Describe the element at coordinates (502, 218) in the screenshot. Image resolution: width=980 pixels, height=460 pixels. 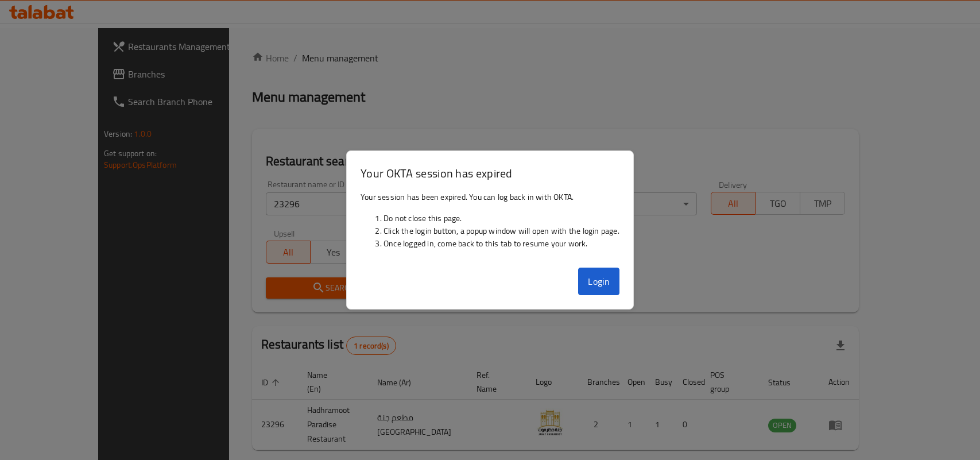
I see `li: Do not close this page.` at that location.